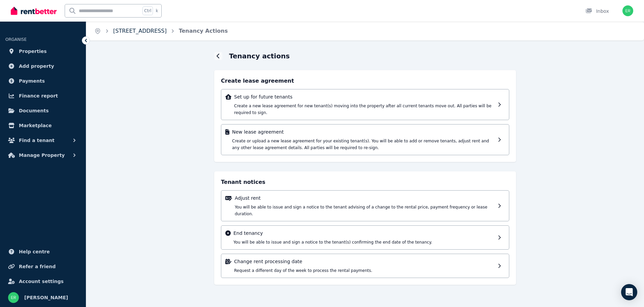  I want to click on span: Documents, so click(34, 111).